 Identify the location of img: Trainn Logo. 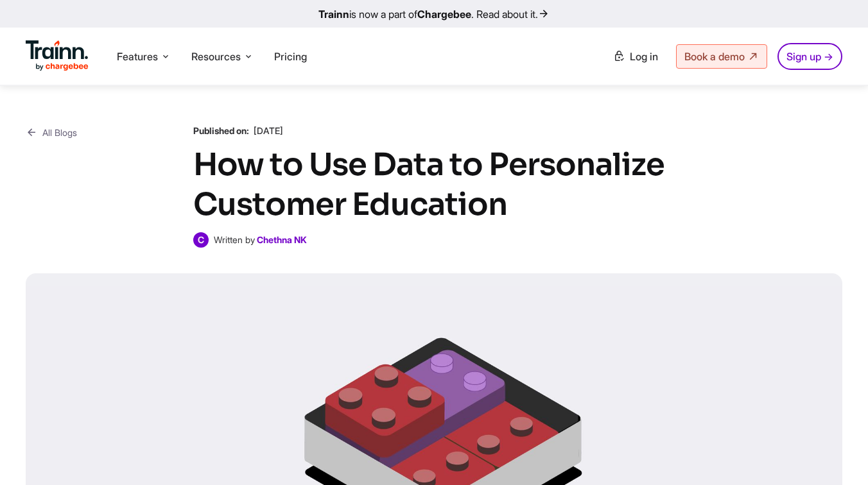
(57, 56).